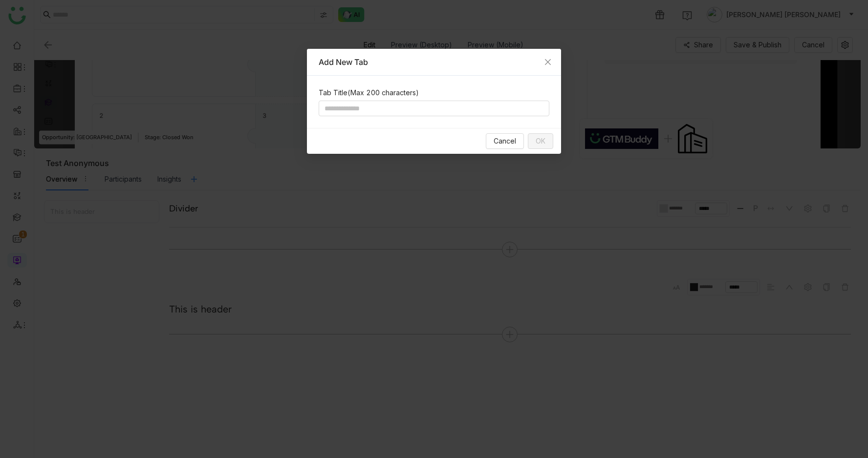 The height and width of the screenshot is (458, 868). Describe the element at coordinates (434, 93) in the screenshot. I see `div: Tab Title` at that location.